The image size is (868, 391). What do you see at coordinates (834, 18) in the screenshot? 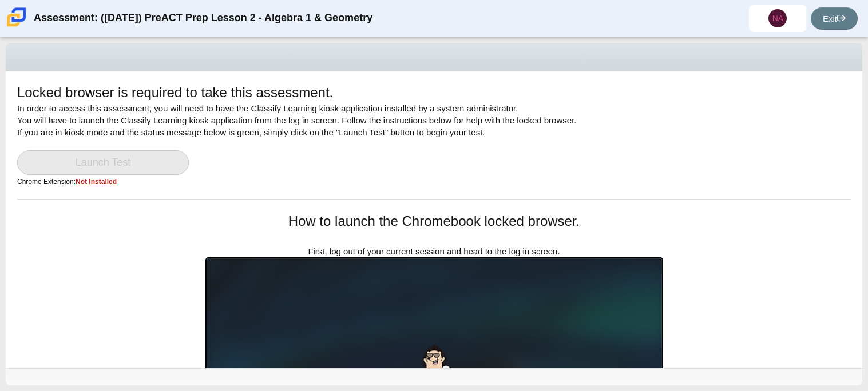
I see `a: Exit` at bounding box center [834, 18].